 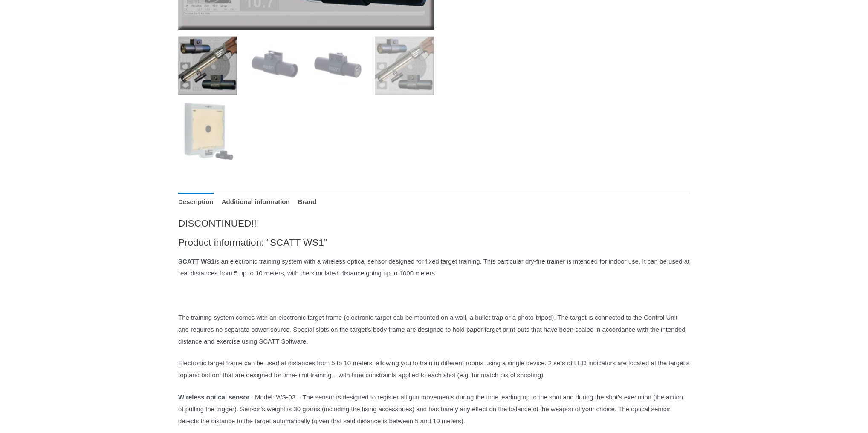 I want to click on img: SCATT WS1 (wireless) - Image 2, so click(x=273, y=66).